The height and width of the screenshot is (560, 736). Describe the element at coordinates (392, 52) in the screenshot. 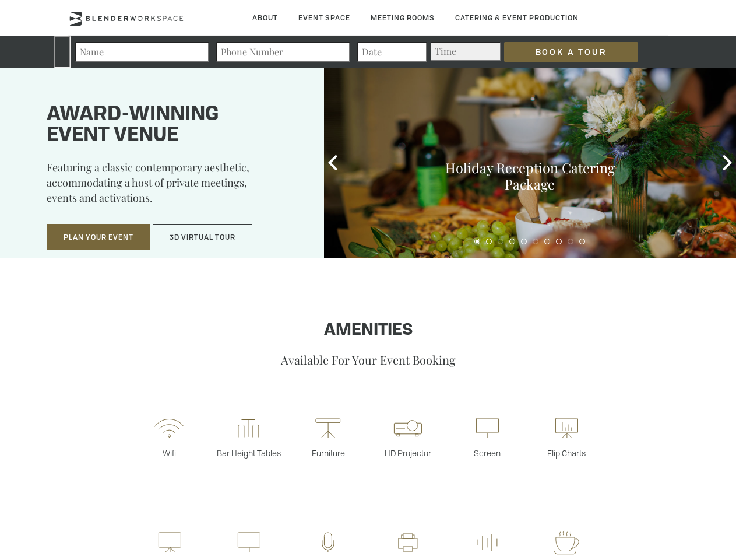

I see `input: Date` at that location.